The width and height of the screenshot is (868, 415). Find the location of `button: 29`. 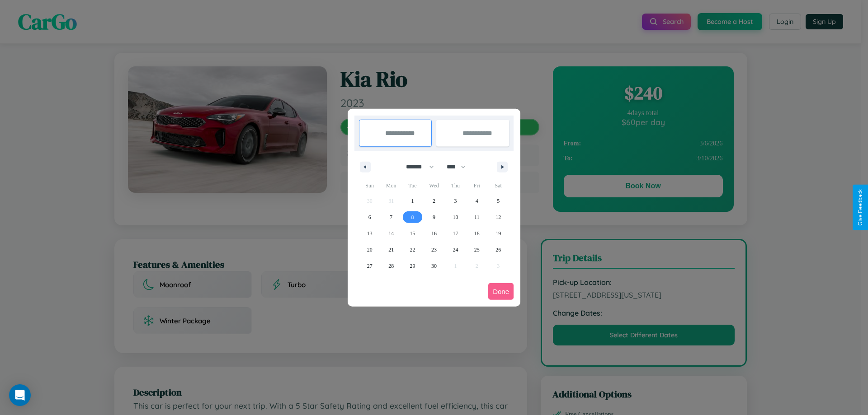

button: 29 is located at coordinates (412, 266).